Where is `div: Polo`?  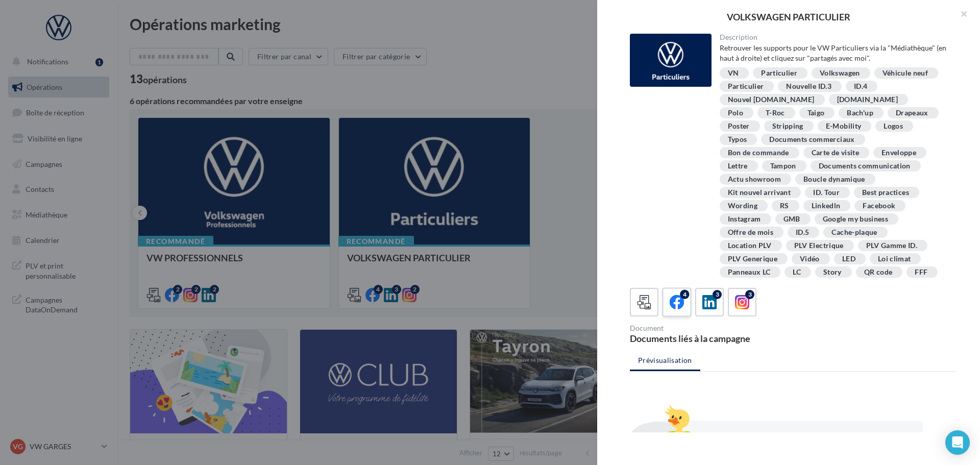 div: Polo is located at coordinates (736, 113).